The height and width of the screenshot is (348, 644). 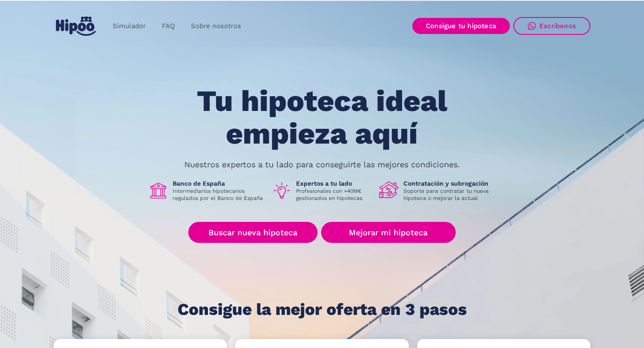 I want to click on h1: Expertos a tu lado, so click(x=334, y=183).